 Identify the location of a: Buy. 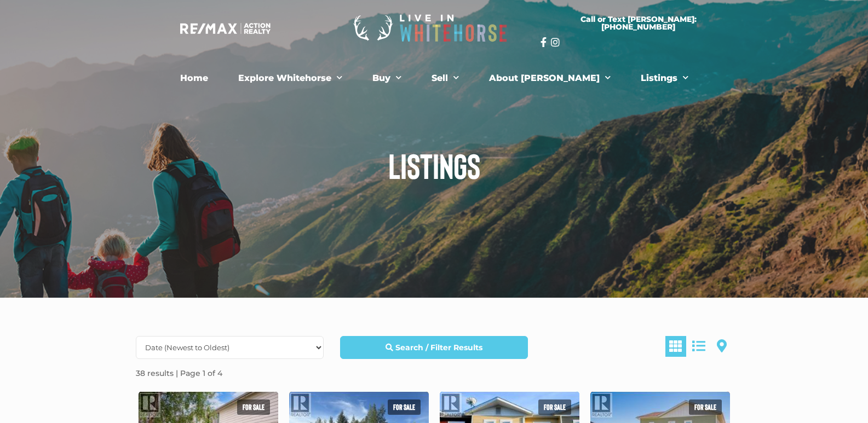
(386, 78).